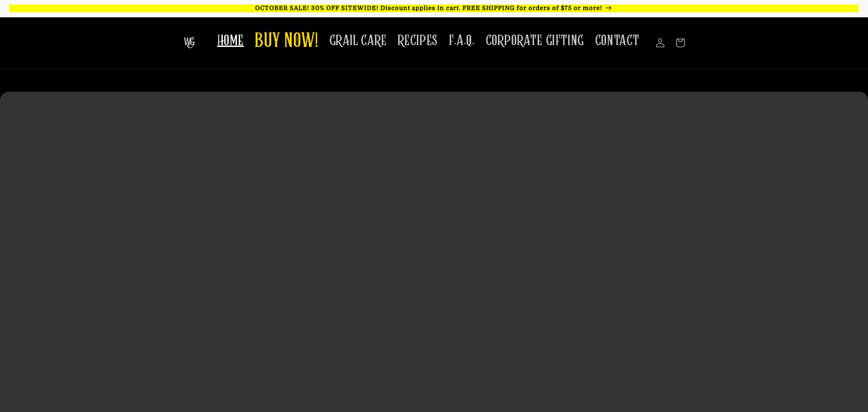 The image size is (868, 412). I want to click on span: HOME, so click(230, 41).